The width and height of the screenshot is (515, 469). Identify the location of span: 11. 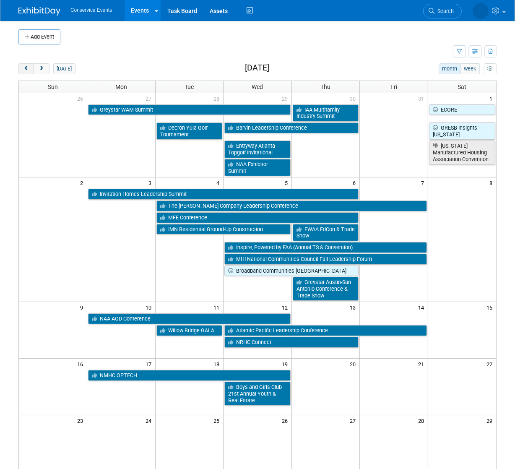
(218, 307).